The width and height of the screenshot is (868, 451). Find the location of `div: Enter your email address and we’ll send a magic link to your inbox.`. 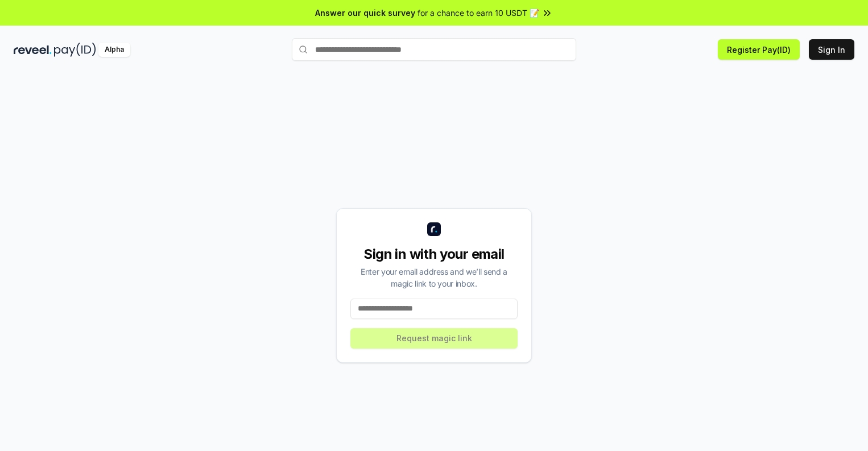

div: Enter your email address and we’ll send a magic link to your inbox. is located at coordinates (434, 278).